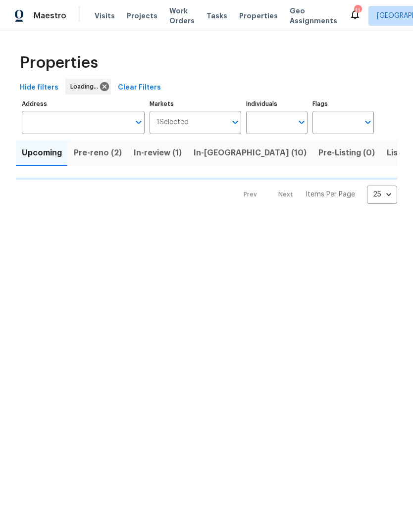  What do you see at coordinates (382, 194) in the screenshot?
I see `div: 25` at bounding box center [382, 194].